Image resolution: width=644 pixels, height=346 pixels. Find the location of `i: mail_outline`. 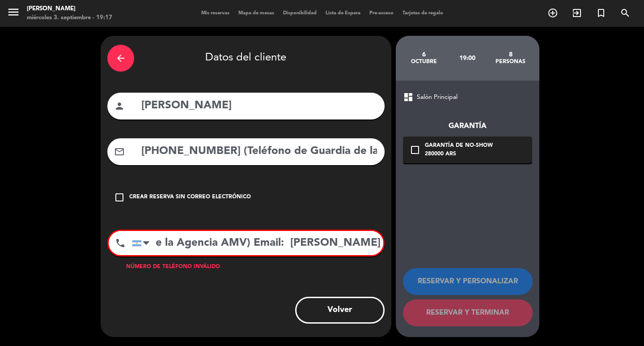

i: mail_outline is located at coordinates (119, 152).